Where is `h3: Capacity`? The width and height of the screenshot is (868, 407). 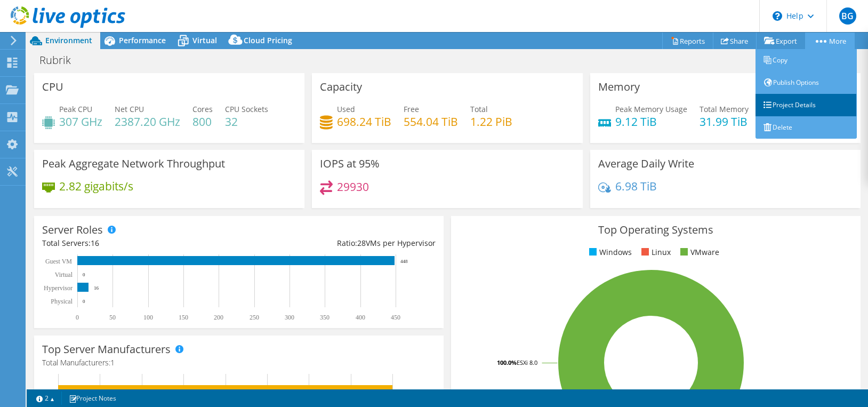
h3: Capacity is located at coordinates (341, 87).